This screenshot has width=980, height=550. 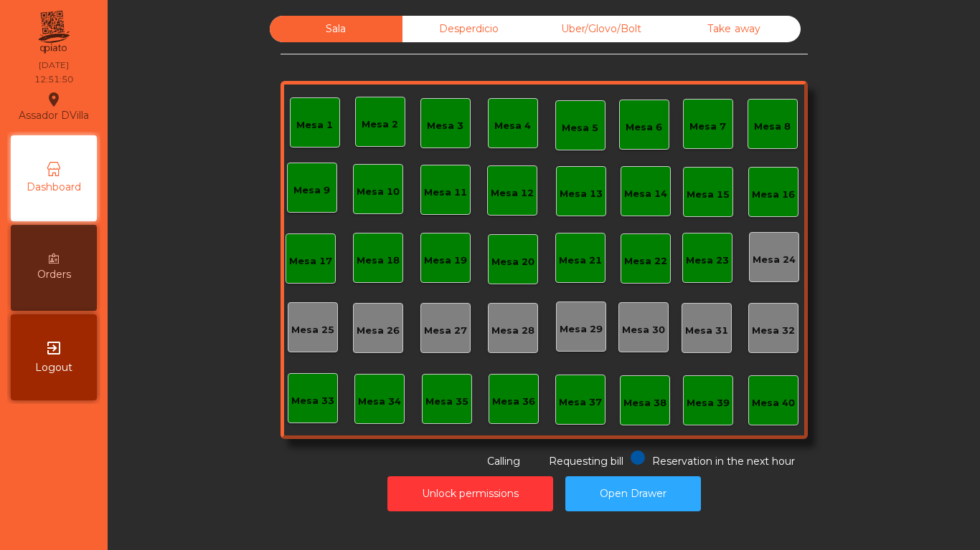 I want to click on span: Dashboard, so click(x=54, y=187).